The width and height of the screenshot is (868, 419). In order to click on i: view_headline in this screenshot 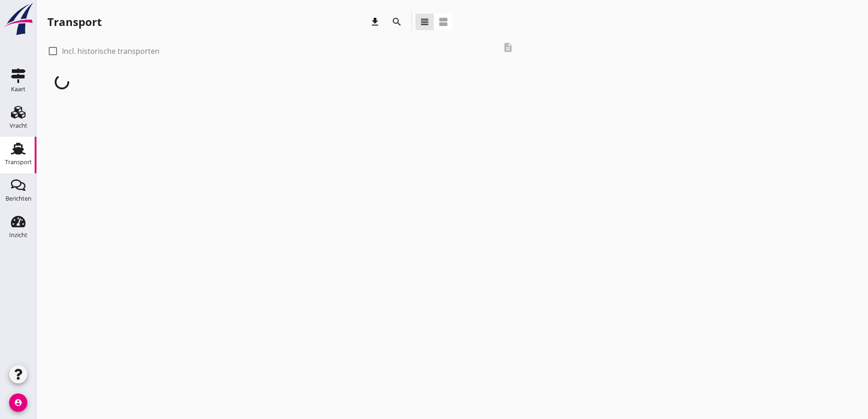, I will do `click(425, 22)`.